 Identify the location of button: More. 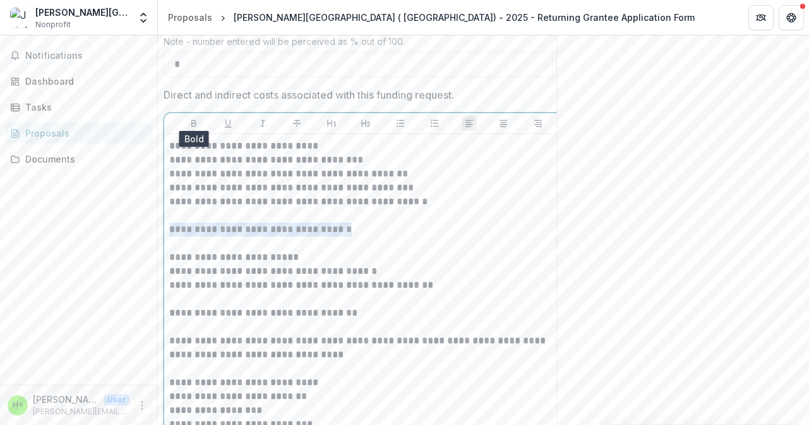
(142, 405).